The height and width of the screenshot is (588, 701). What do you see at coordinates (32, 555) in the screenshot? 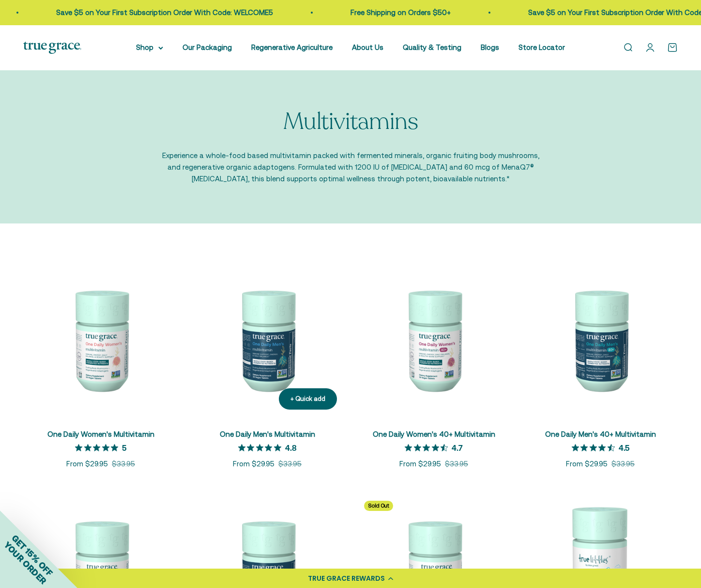
I see `span: GET 15% OFF` at bounding box center [32, 555].